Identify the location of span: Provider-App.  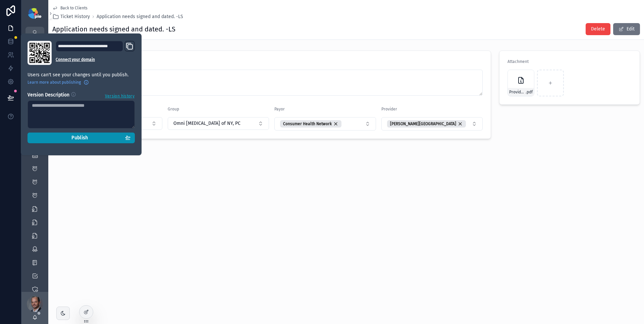
(517, 92).